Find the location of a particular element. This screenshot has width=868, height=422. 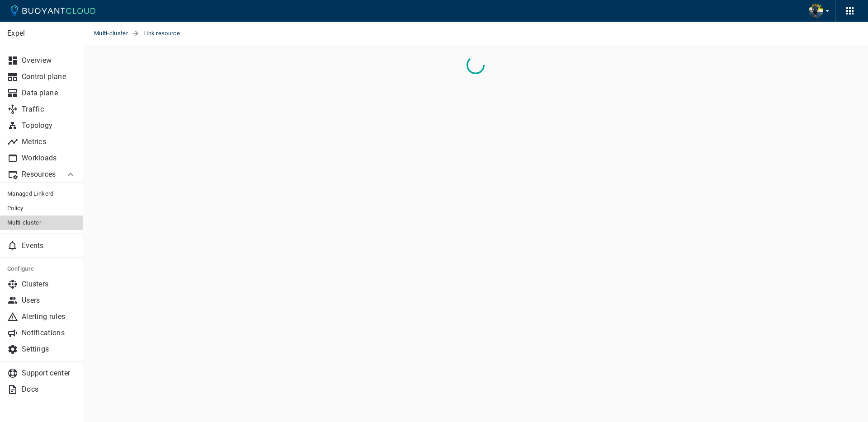

img: Bjorn Stange is located at coordinates (816, 11).